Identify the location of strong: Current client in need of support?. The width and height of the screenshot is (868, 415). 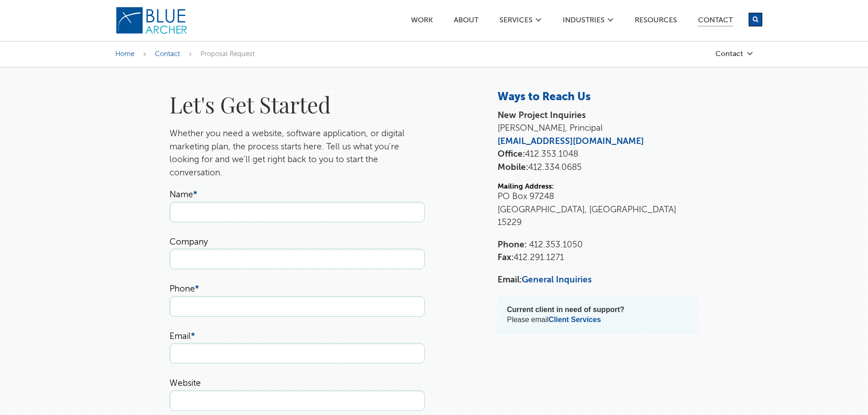
(565, 310).